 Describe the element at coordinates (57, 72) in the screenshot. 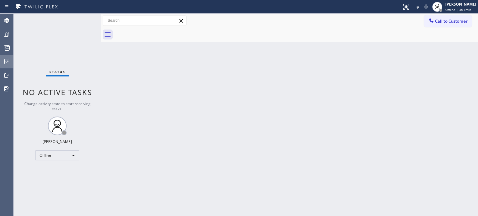

I see `span: Status` at that location.